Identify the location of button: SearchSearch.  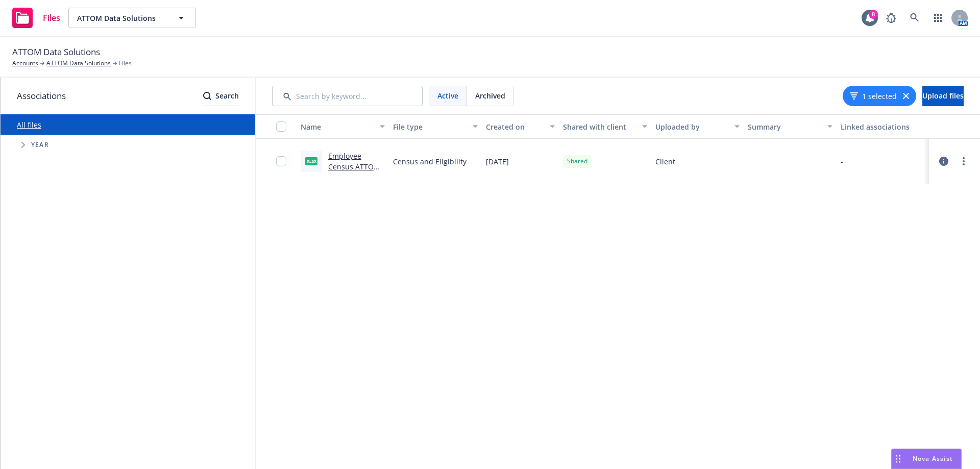
(221, 96).